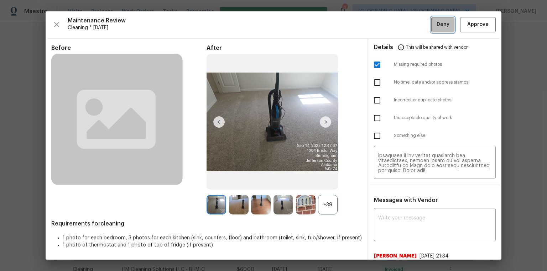 Image resolution: width=547 pixels, height=271 pixels. Describe the element at coordinates (206, 224) in the screenshot. I see `span: Requirements for cleaning` at that location.